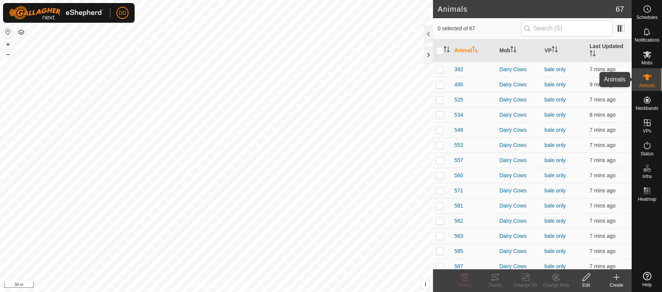 Image resolution: width=662 pixels, height=292 pixels. Describe the element at coordinates (459, 221) in the screenshot. I see `span: 582` at that location.